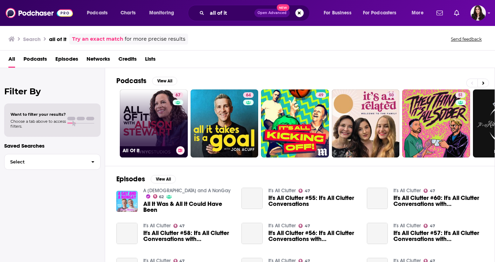  I want to click on span: 50, so click(391, 95).